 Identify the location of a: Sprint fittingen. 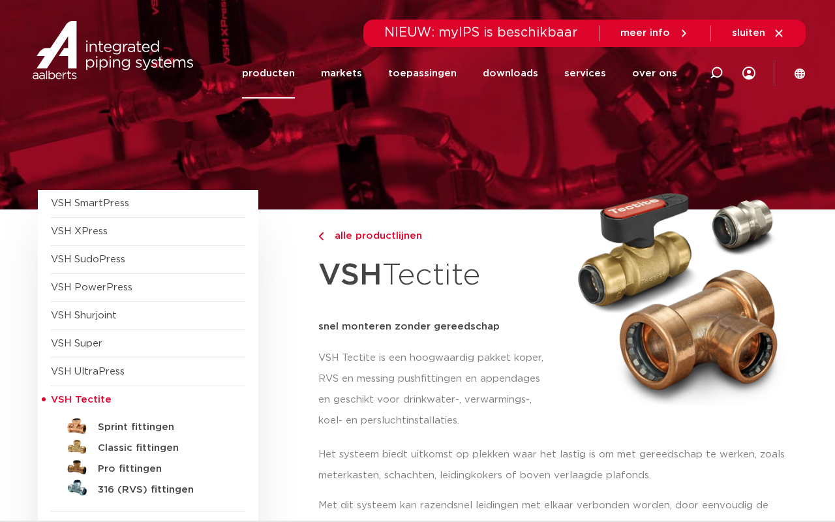
(148, 425).